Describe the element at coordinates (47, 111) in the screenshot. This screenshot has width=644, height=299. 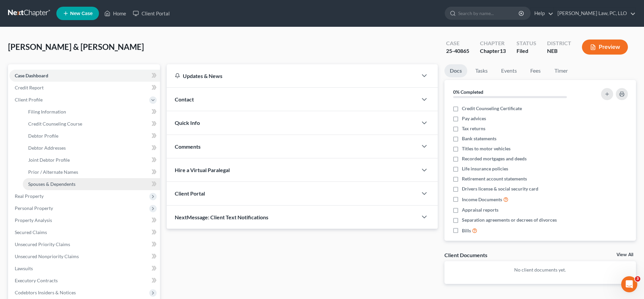
I see `span: Filing Information` at that location.